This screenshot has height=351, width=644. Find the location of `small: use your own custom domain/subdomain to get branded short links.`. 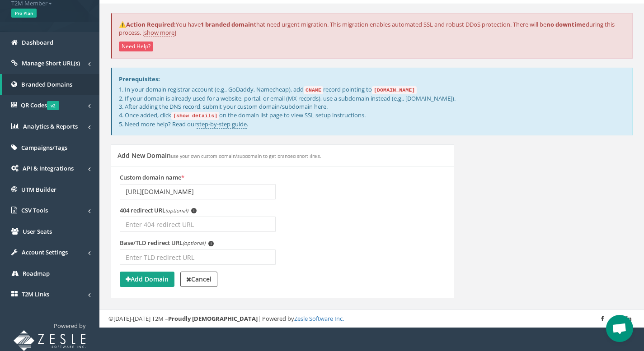

small: use your own custom domain/subdomain to get branded short links. is located at coordinates (245, 156).